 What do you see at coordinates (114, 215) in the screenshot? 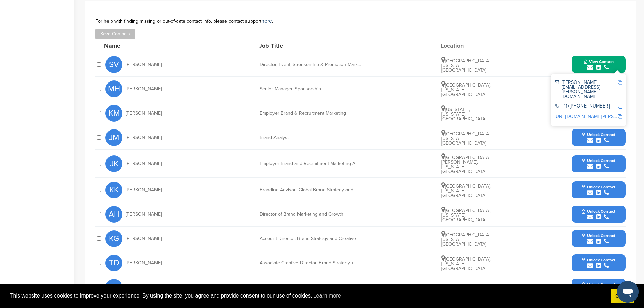
I see `span: AH` at bounding box center [114, 215].